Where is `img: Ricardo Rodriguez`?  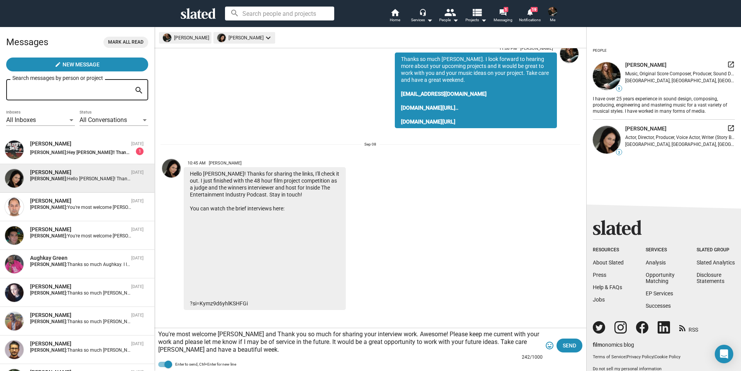
img: Ricardo Rodriguez is located at coordinates (14, 235).